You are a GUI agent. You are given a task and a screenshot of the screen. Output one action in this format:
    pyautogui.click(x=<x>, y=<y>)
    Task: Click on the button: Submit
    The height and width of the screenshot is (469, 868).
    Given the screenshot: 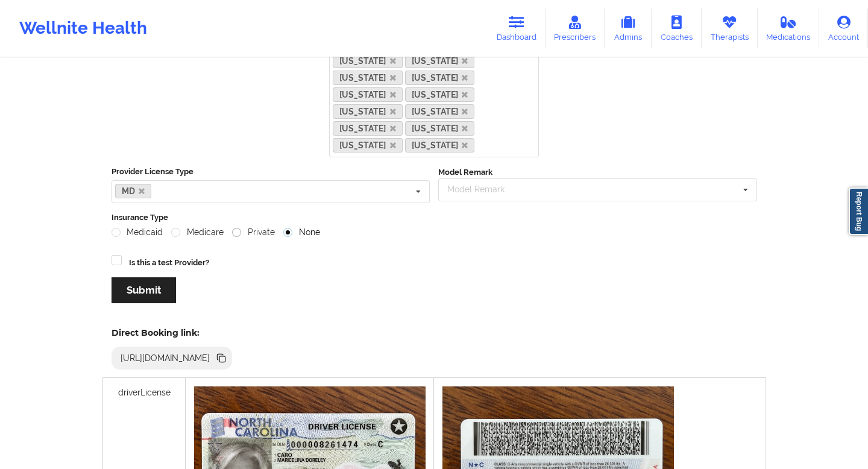 What is the action you would take?
    pyautogui.click(x=143, y=290)
    